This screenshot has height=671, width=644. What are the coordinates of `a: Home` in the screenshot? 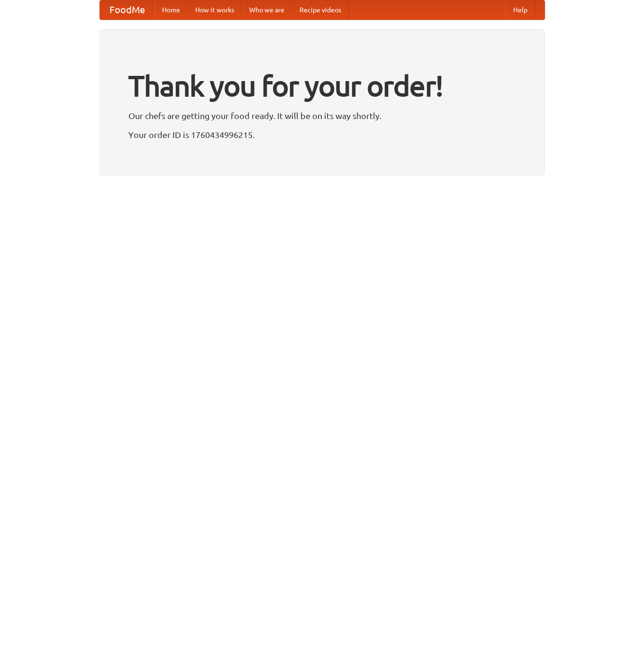 It's located at (171, 10).